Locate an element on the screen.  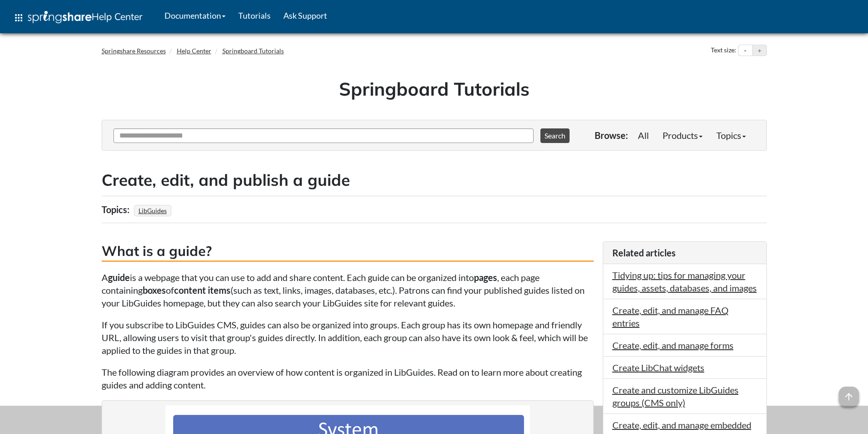
a: LibGuides is located at coordinates (153, 210).